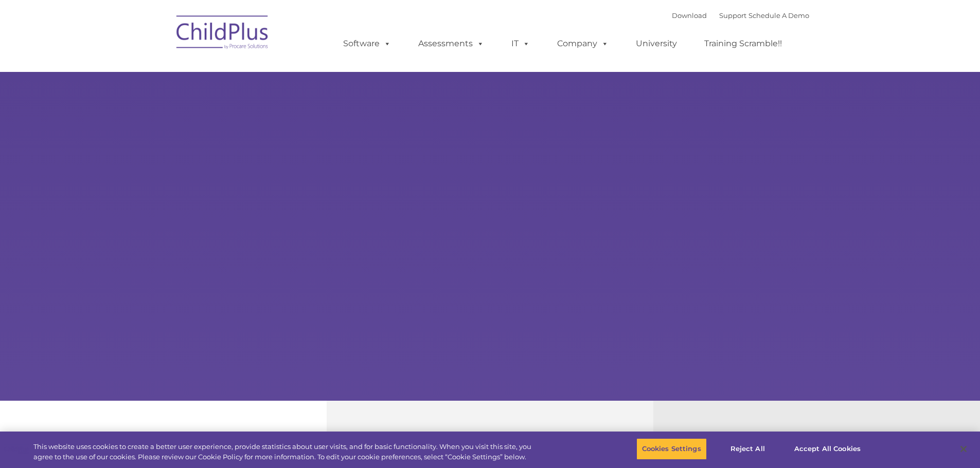  Describe the element at coordinates (367, 44) in the screenshot. I see `a: Software` at that location.